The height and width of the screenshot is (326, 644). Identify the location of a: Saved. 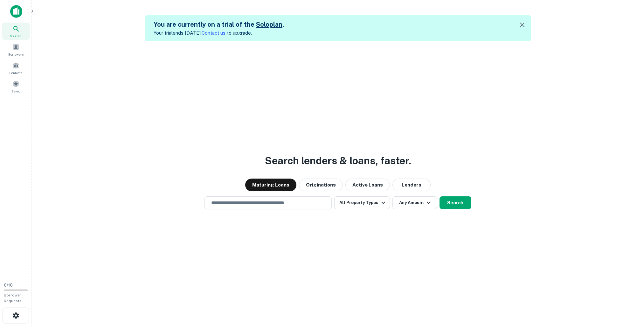
(16, 87).